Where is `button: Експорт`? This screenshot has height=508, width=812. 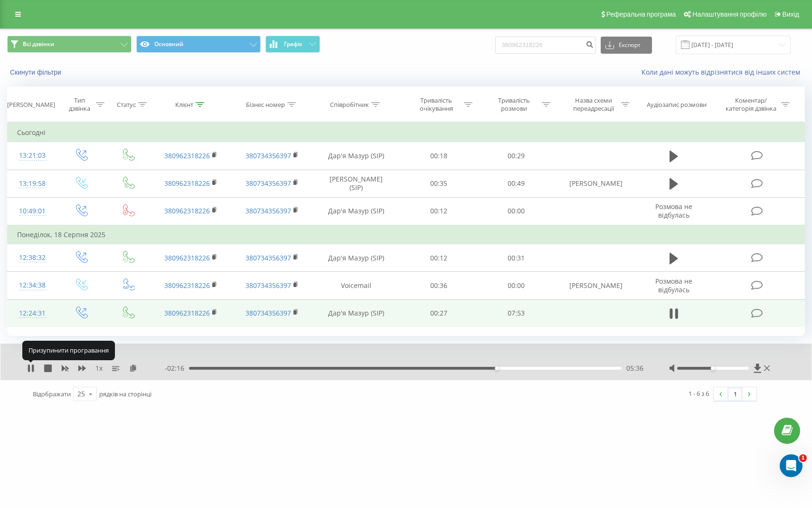
button: Експорт is located at coordinates (627, 45).